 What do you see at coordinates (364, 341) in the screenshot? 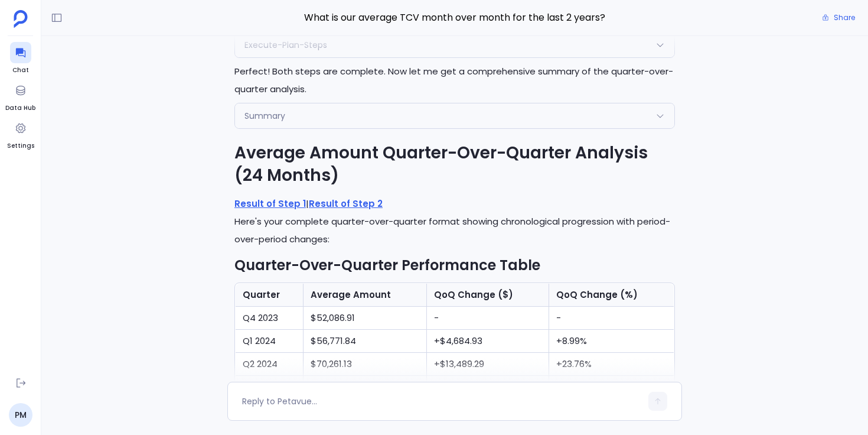
I see `td: $56,771.84` at bounding box center [364, 341].